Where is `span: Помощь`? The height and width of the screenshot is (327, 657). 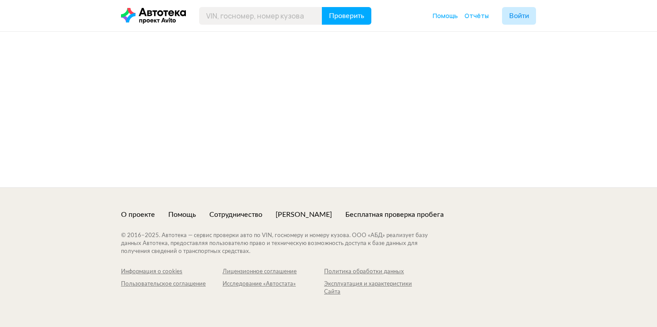
span: Помощь is located at coordinates (445, 15).